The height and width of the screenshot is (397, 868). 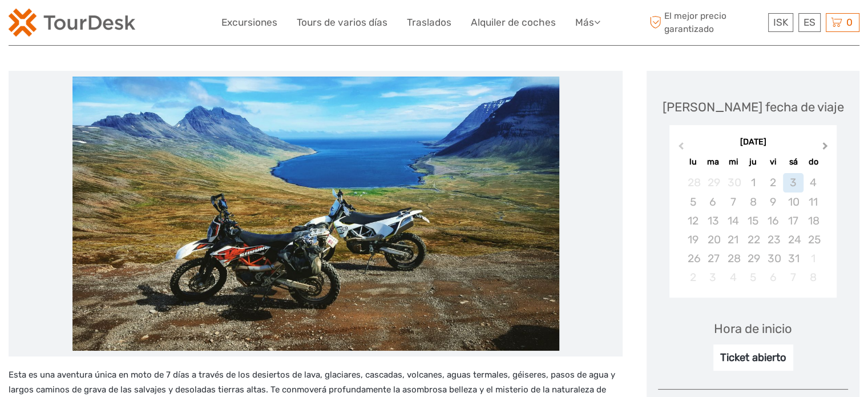 What do you see at coordinates (429, 22) in the screenshot?
I see `a: Traslados` at bounding box center [429, 22].